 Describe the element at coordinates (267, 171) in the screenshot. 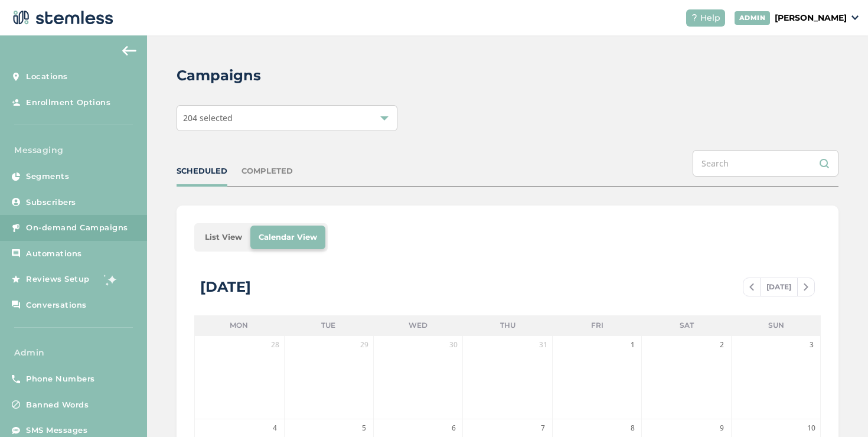

I see `div: COMPLETED` at that location.